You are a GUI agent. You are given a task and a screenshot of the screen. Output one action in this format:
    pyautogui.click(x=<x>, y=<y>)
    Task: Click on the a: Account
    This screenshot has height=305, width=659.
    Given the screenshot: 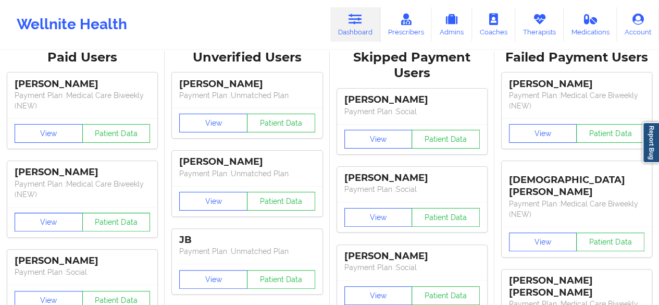 What is the action you would take?
    pyautogui.click(x=638, y=24)
    